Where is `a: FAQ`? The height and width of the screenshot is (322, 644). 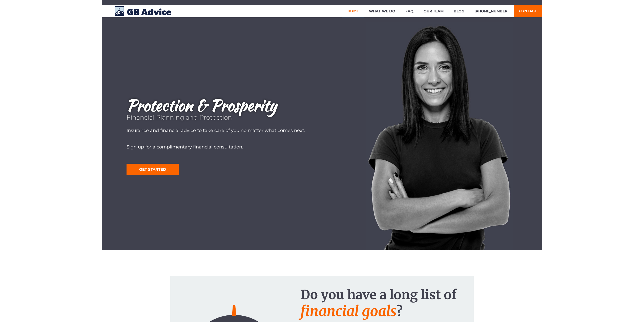
a: FAQ is located at coordinates (409, 11).